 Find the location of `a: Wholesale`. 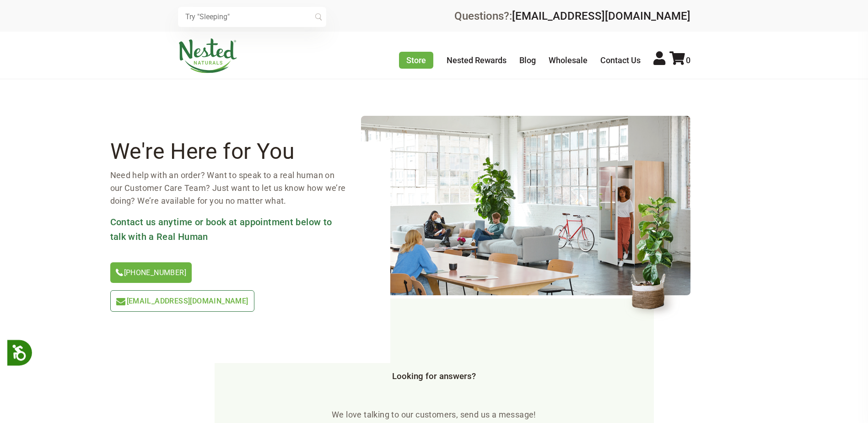

a: Wholesale is located at coordinates (568, 60).